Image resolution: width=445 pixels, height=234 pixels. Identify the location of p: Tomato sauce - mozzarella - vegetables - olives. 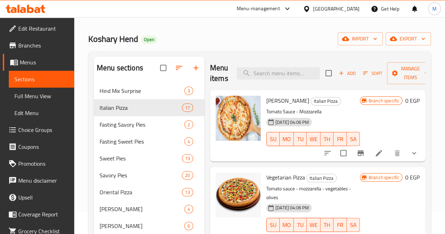
(313, 193).